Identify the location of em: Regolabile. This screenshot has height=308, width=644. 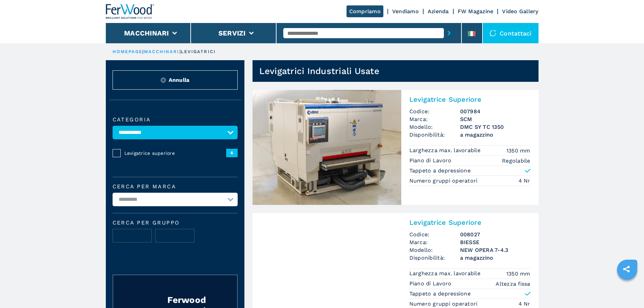
(516, 160).